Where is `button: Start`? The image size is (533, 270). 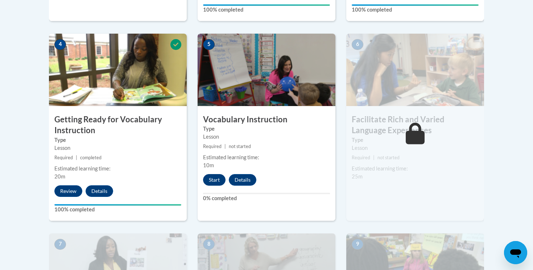 button: Start is located at coordinates (214, 180).